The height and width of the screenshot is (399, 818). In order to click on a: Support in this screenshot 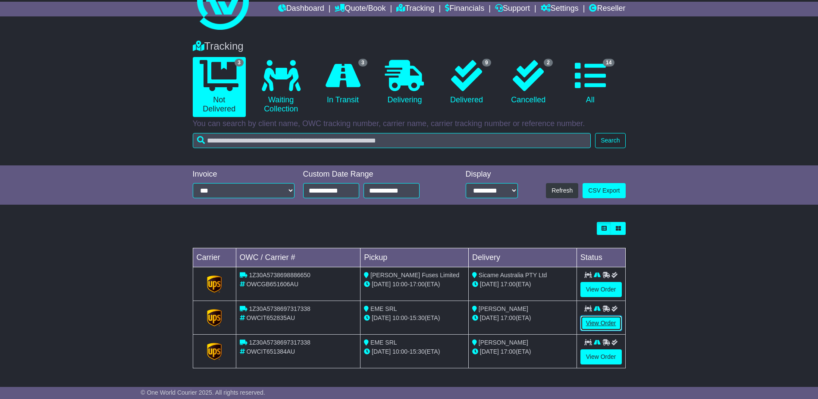, I will do `click(512, 9)`.